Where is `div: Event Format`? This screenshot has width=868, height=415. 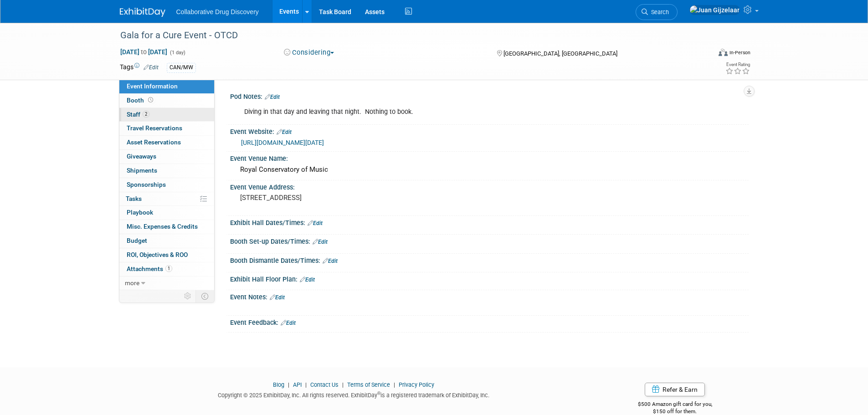
div: Event Format is located at coordinates (704, 54).